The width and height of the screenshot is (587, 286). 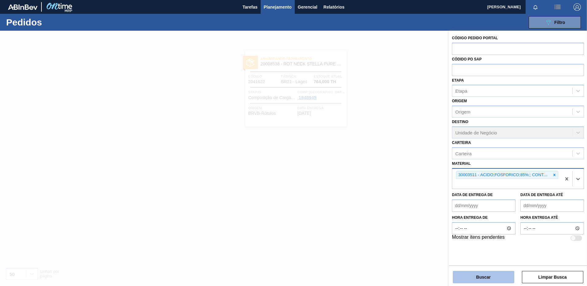 What do you see at coordinates (578, 7) in the screenshot?
I see `img: Logout` at bounding box center [578, 7].